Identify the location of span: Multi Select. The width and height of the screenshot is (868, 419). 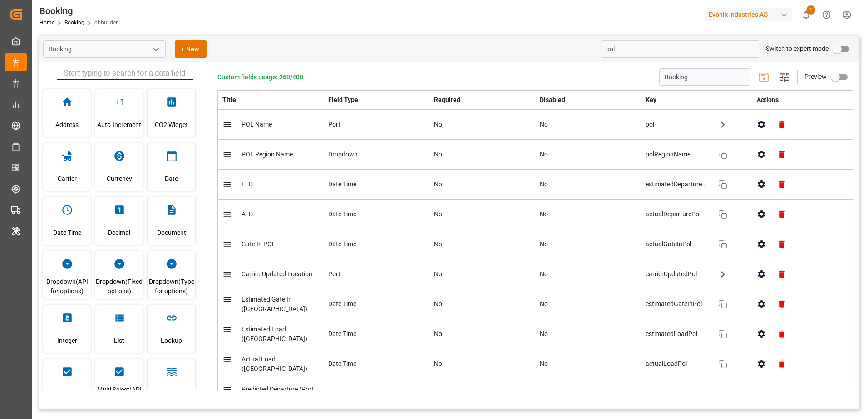
(67, 395).